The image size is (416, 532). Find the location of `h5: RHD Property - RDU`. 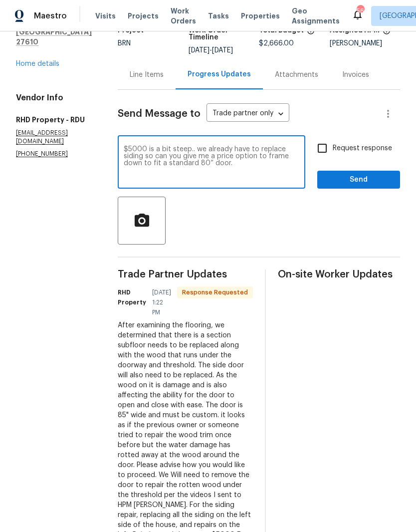

h5: RHD Property - RDU is located at coordinates (55, 120).